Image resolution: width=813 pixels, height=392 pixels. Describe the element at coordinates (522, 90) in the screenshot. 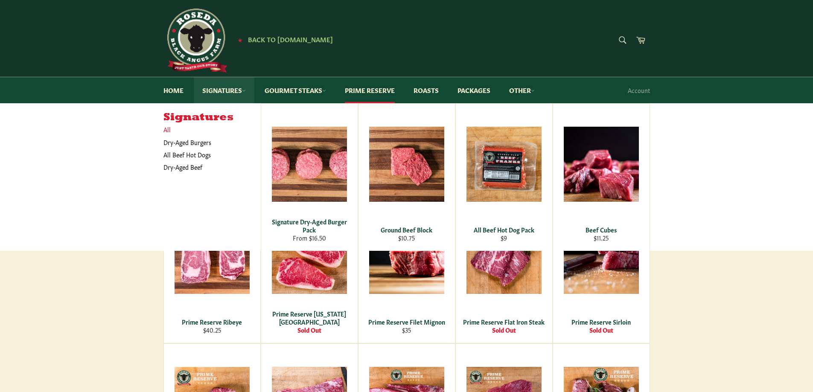

I see `a: Other` at that location.